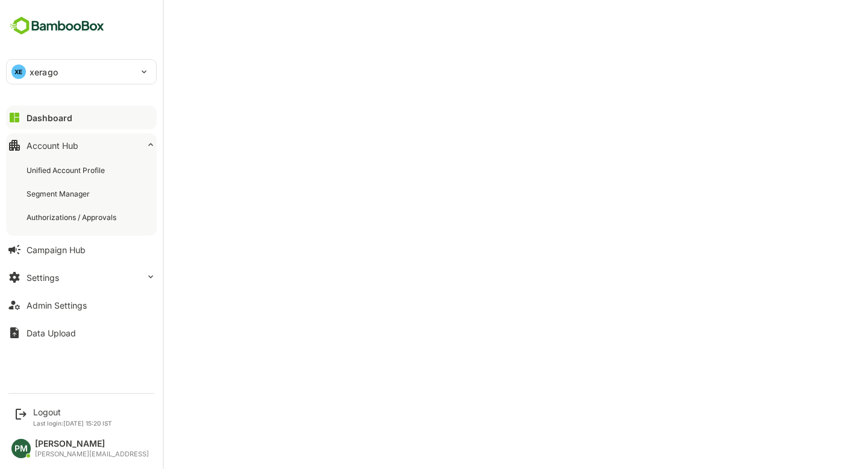 The height and width of the screenshot is (469, 868). I want to click on div: PM, so click(21, 449).